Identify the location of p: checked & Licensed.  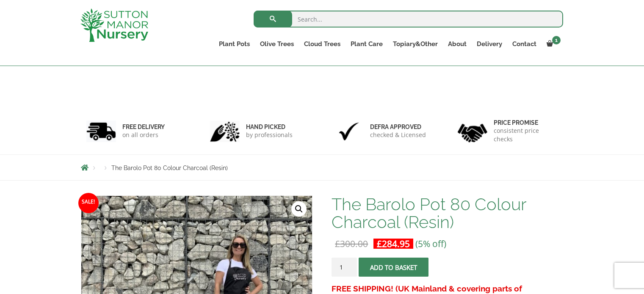
(398, 135).